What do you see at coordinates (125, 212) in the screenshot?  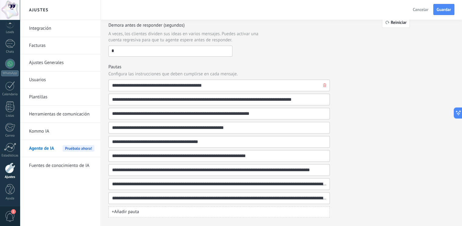 I see `span: + Añadir pauta` at bounding box center [125, 212].